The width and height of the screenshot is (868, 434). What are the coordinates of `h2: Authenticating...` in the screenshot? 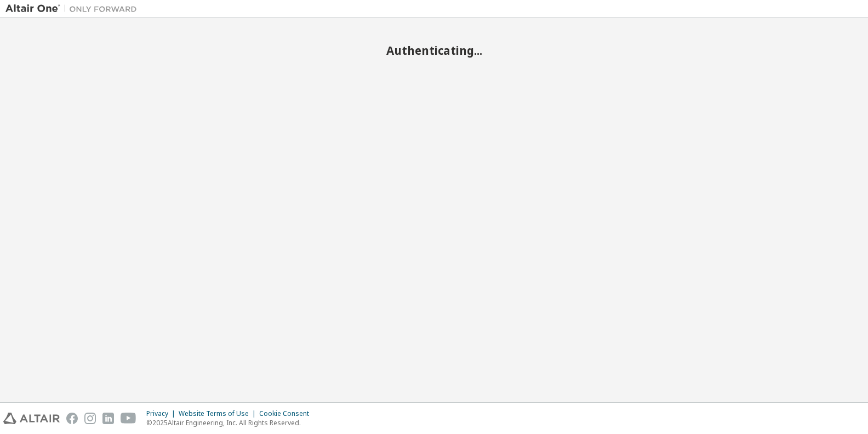 It's located at (434, 51).